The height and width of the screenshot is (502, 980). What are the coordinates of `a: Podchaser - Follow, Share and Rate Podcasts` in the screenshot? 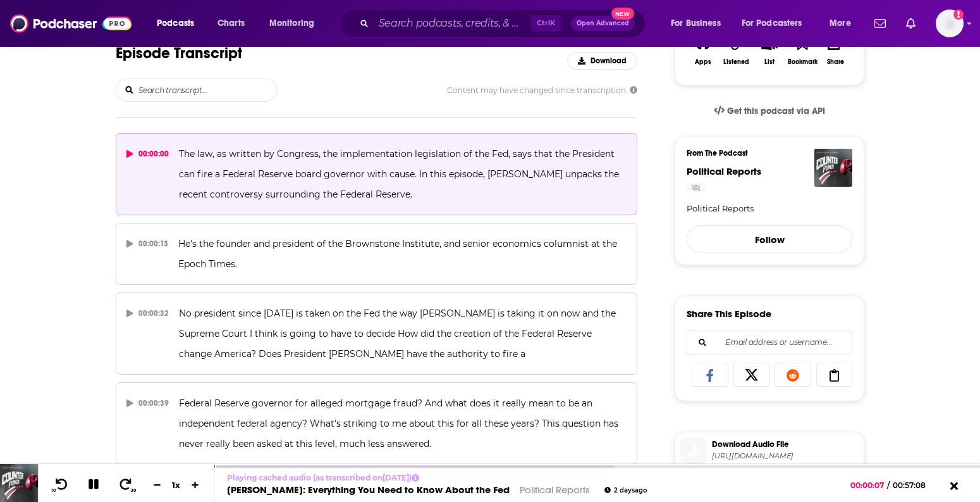 It's located at (71, 23).